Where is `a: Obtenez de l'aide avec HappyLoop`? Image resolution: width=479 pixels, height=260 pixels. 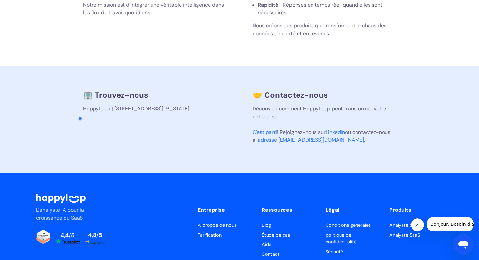
a: Obtenez de l'aide avec HappyLoop is located at coordinates (289, 245).